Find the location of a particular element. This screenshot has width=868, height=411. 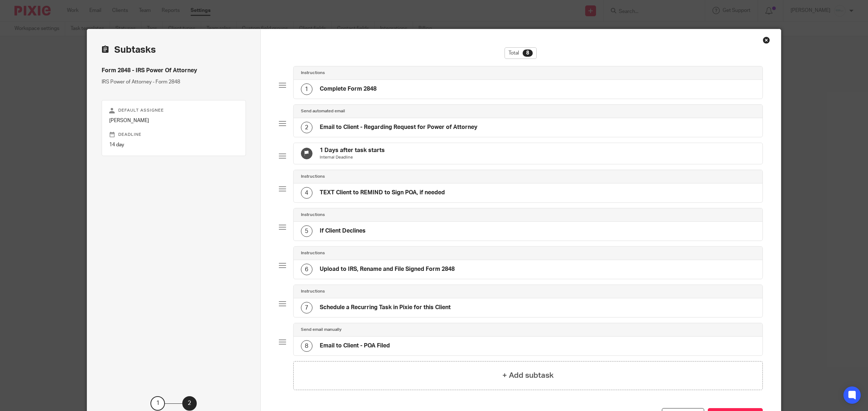

h4: 1 Days after task starts is located at coordinates (352, 150).